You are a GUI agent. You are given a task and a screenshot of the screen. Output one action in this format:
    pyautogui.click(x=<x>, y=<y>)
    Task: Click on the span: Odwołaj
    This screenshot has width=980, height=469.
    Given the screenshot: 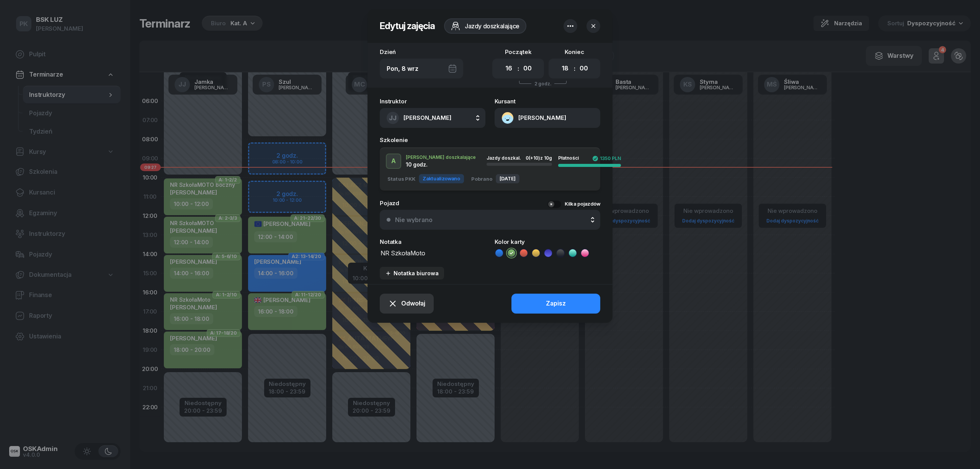 What is the action you would take?
    pyautogui.click(x=413, y=303)
    